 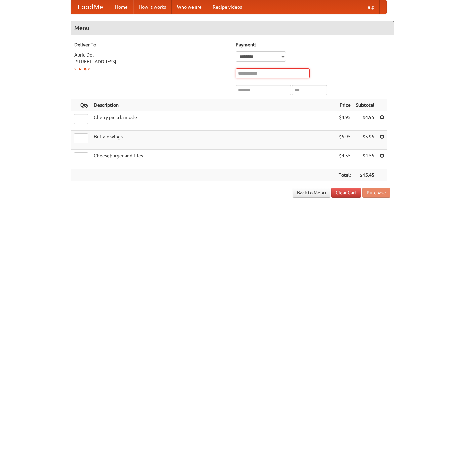 I want to click on a: How it works, so click(x=152, y=7).